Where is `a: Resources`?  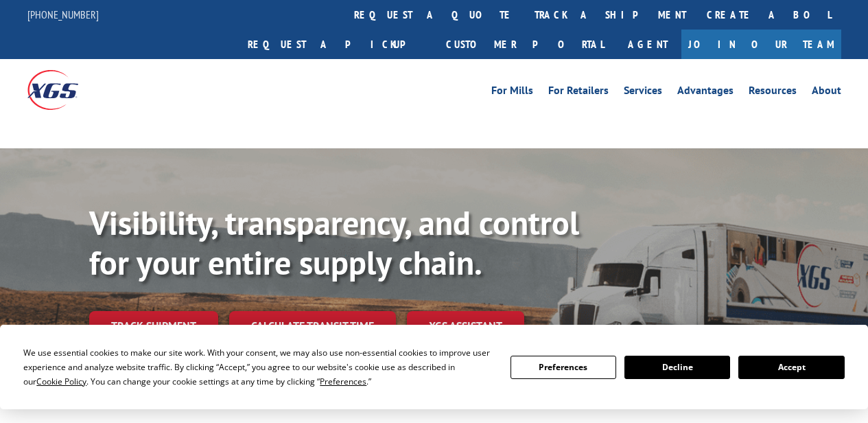 a: Resources is located at coordinates (772, 92).